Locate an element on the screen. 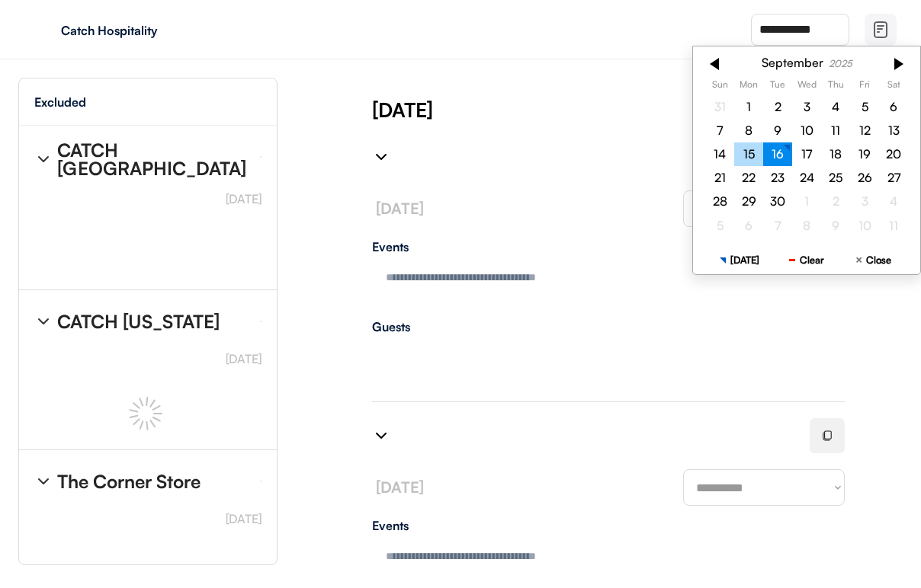 This screenshot has height=588, width=921. div: 11 Oct 2025 is located at coordinates (893, 225).